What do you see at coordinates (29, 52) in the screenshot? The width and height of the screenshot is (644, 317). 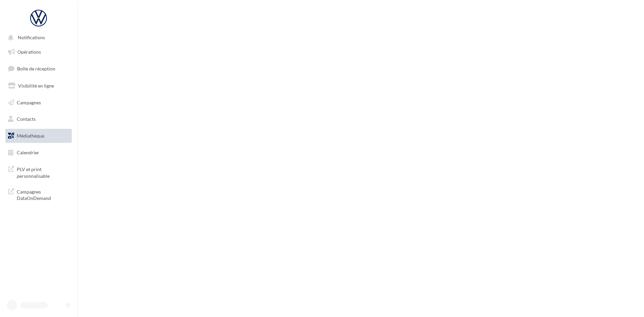 I see `span: Opérations` at bounding box center [29, 52].